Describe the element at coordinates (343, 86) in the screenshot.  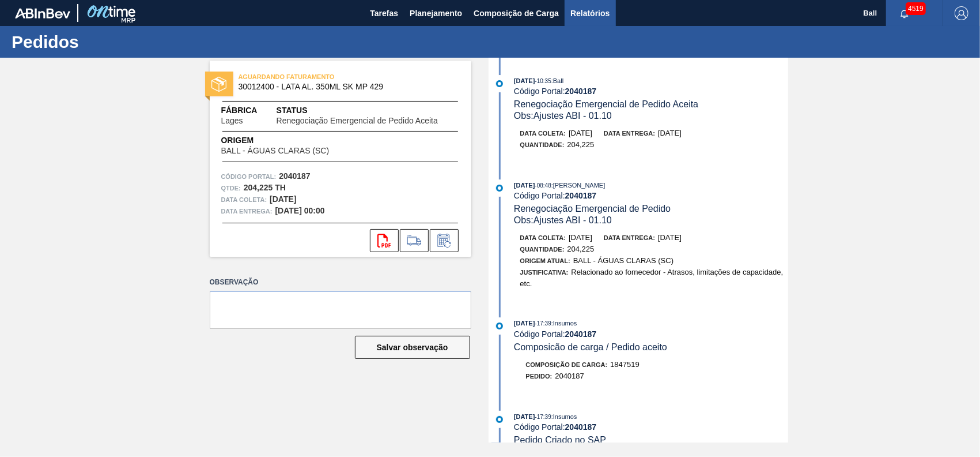
I see `span: 30012400 - LATA AL. 350ML SK MP 429` at that location.